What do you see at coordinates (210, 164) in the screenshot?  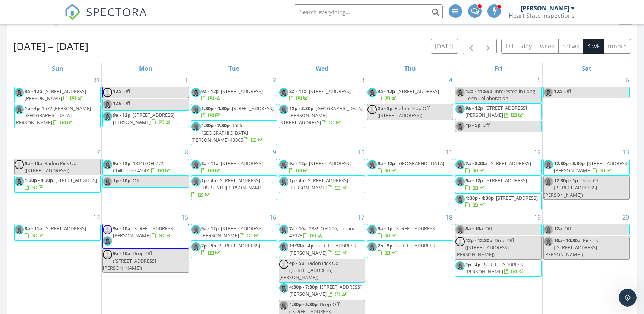 I see `span: 8a - 11a` at bounding box center [210, 164].